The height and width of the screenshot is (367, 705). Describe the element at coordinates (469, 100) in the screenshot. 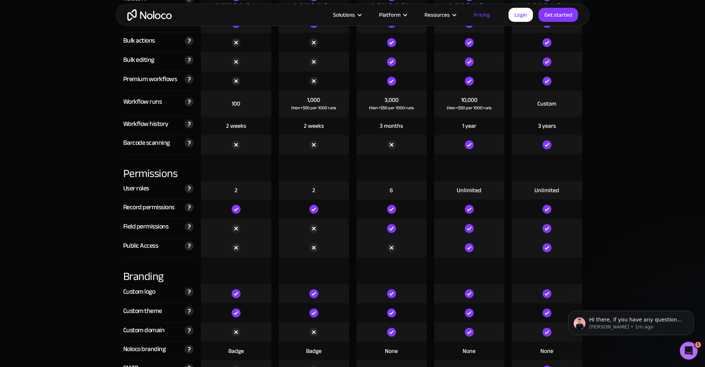

I see `div: 10,000` at that location.